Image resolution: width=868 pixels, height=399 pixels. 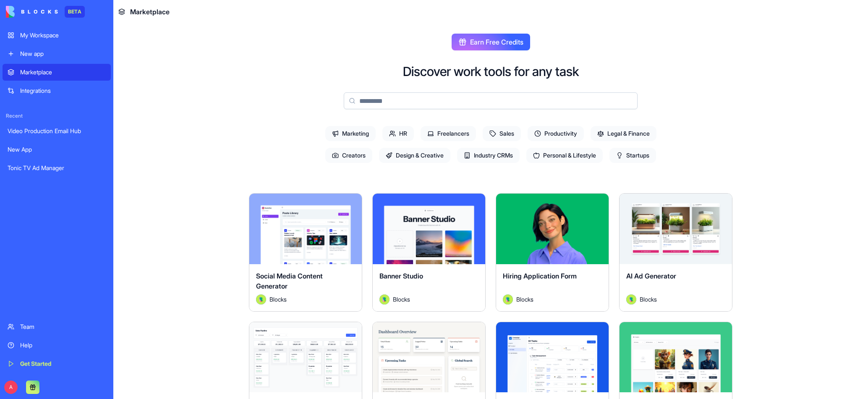 I want to click on a: BETA, so click(x=45, y=12).